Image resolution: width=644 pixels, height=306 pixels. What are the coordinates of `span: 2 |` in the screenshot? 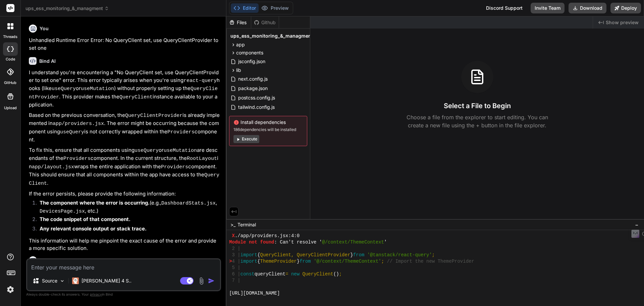 It's located at (236, 248).